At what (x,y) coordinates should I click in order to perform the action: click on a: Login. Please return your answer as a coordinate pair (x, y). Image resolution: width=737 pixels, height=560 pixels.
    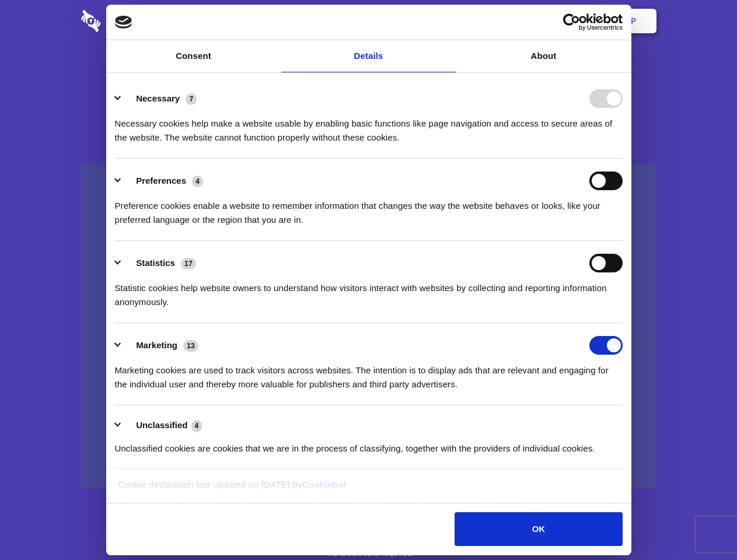
    Looking at the image, I should click on (554, 21).